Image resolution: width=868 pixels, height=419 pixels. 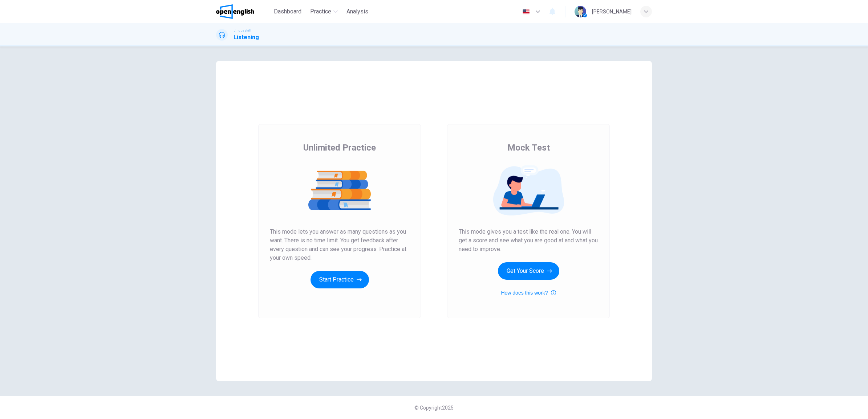 I want to click on h1: Listening, so click(x=246, y=38).